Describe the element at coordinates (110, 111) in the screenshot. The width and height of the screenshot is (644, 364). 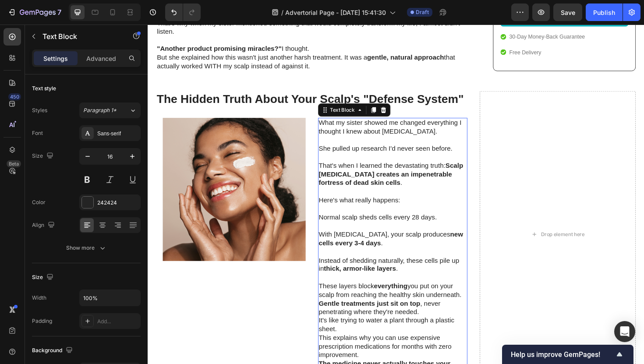
I see `button: Paragraph 1*` at that location.